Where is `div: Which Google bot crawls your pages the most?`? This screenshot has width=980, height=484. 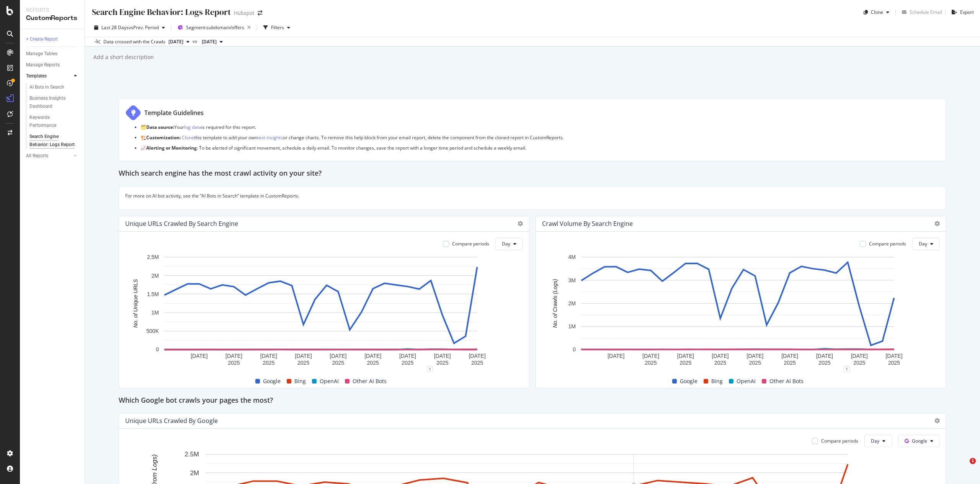 div: Which Google bot crawls your pages the most? is located at coordinates (533, 400).